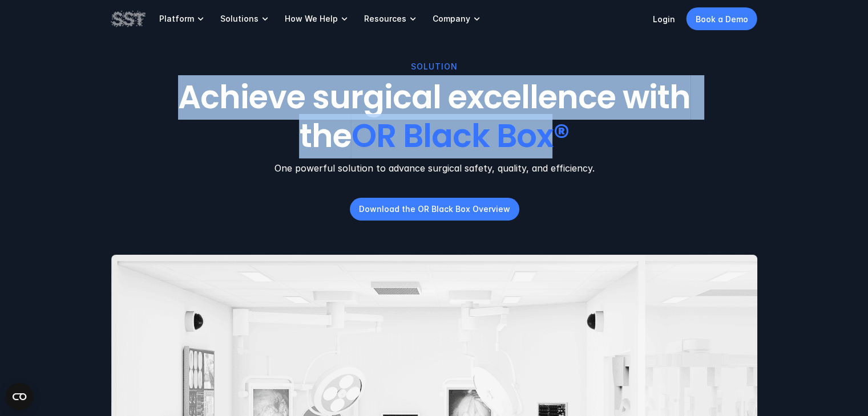  Describe the element at coordinates (311, 19) in the screenshot. I see `p: How We Help` at that location.